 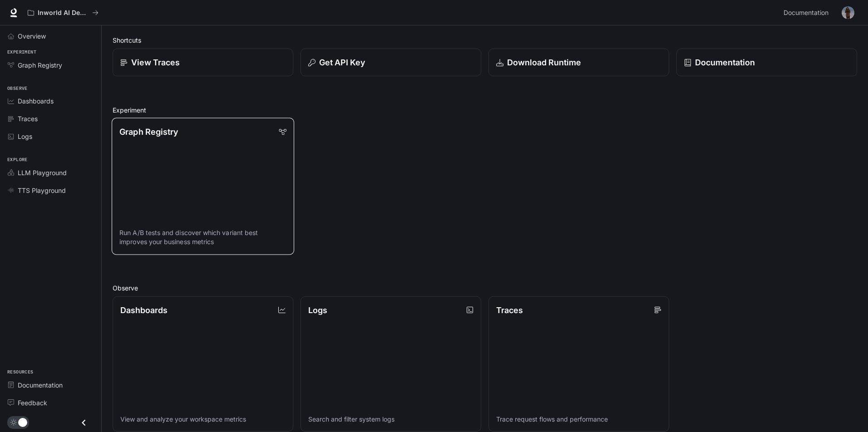 What do you see at coordinates (144, 310) in the screenshot?
I see `p: Dashboards` at bounding box center [144, 310].